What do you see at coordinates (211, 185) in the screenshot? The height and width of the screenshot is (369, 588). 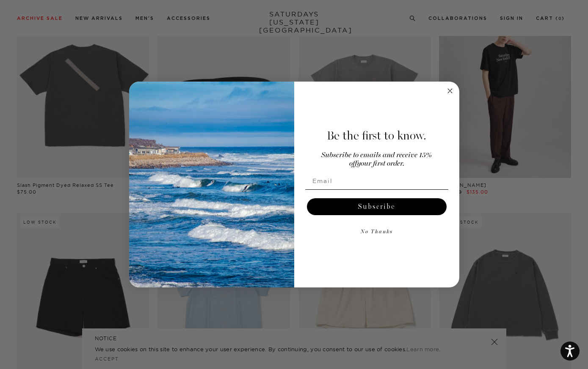 I see `img: 125c788d-000d-4f3e-b05a-1b92b2a23ec9.jpeg` at bounding box center [211, 185].